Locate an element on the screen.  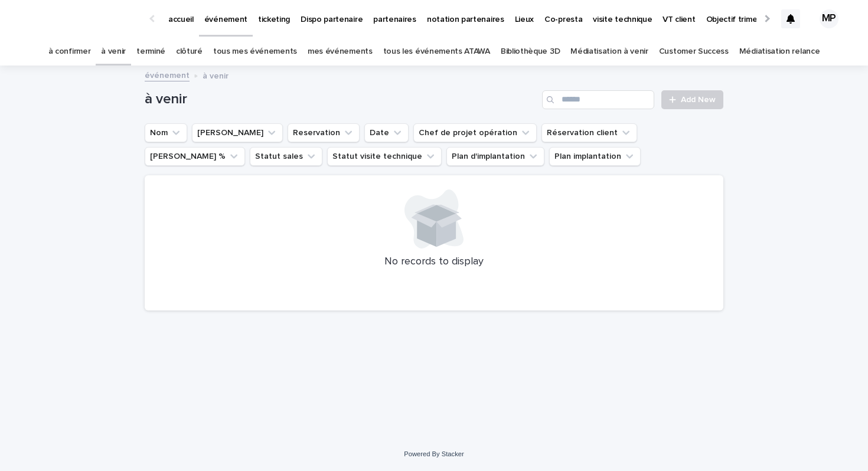
button: Statut sales is located at coordinates (286, 156).